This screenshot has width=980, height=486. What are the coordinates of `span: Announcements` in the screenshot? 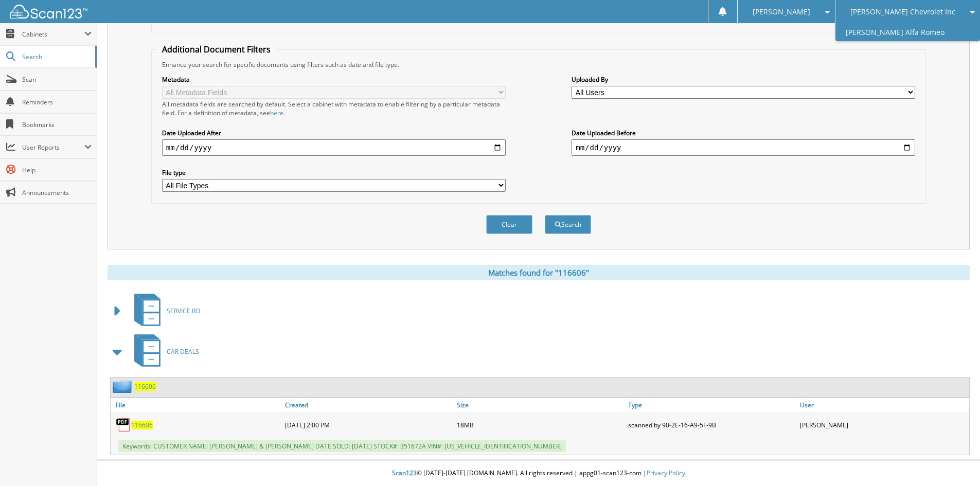 It's located at (56, 192).